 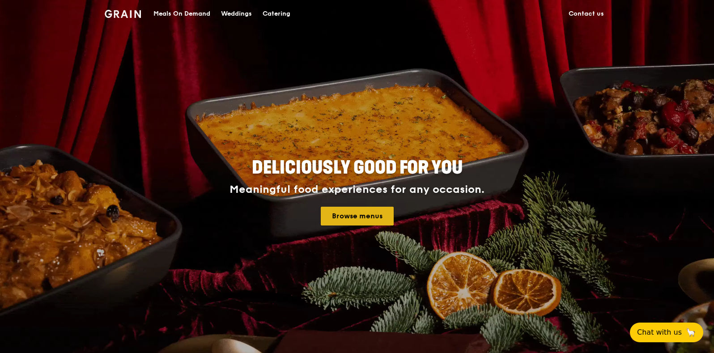 I want to click on button: Chat with us🦙, so click(x=666, y=332).